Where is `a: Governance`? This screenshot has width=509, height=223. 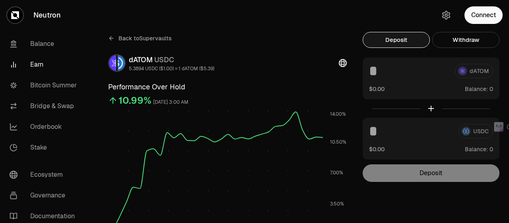
a: Governance is located at coordinates (45, 195).